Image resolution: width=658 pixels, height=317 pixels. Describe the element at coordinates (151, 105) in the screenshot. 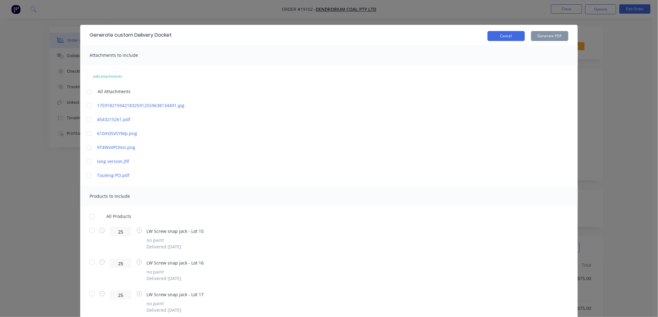

I see `a: 17591821934218325912559638134491.jpg` at that location.